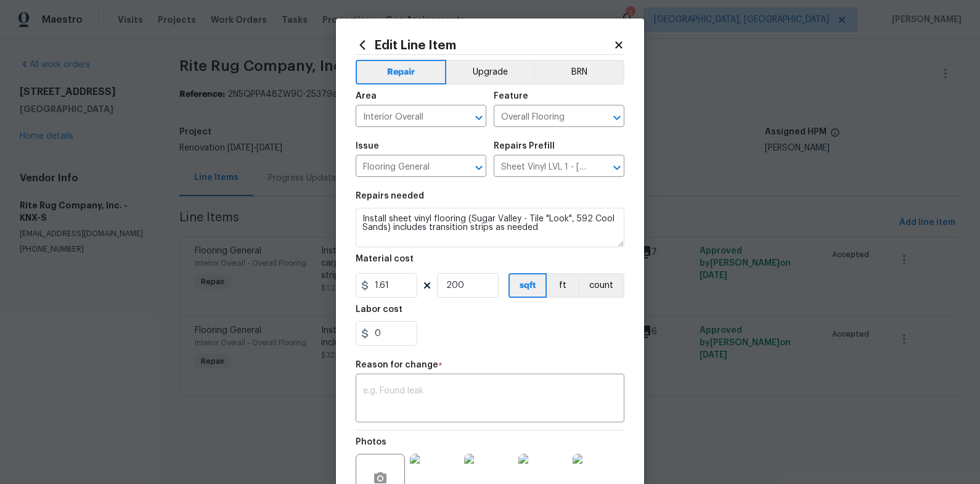  I want to click on h5: Repairs Prefill, so click(524, 146).